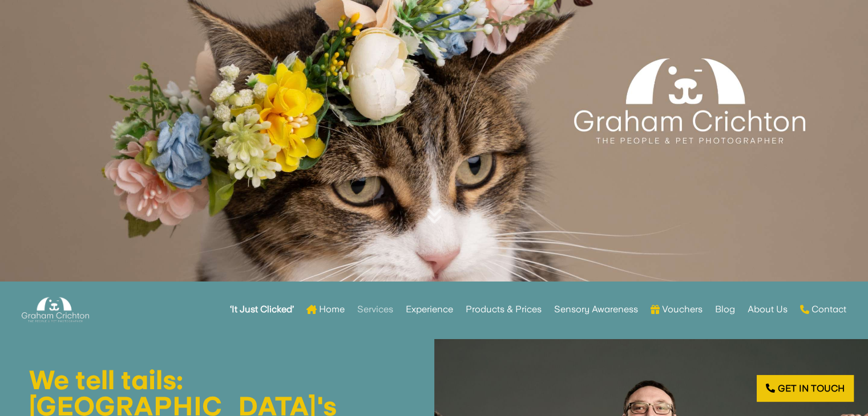 The image size is (868, 416). Describe the element at coordinates (429, 310) in the screenshot. I see `a: Experience` at that location.